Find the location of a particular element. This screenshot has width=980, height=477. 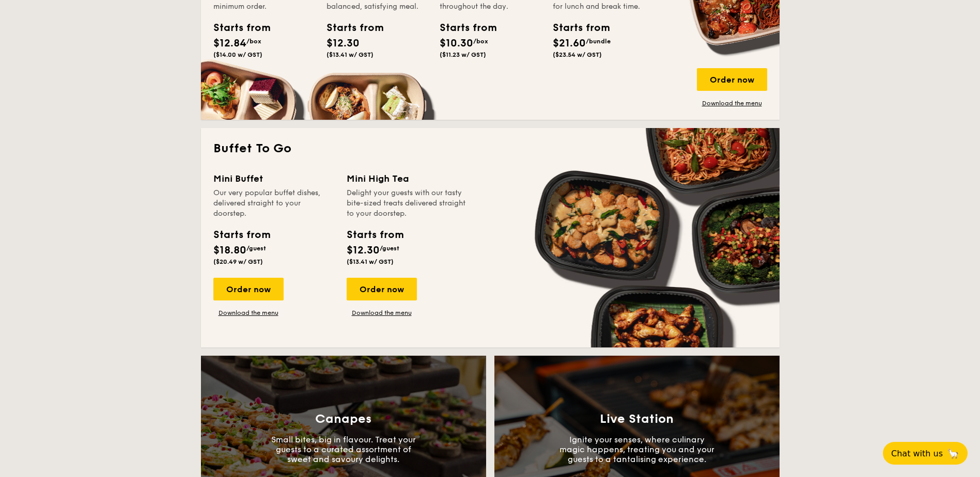

span: ($20.49 w/ GST) is located at coordinates (238, 262).